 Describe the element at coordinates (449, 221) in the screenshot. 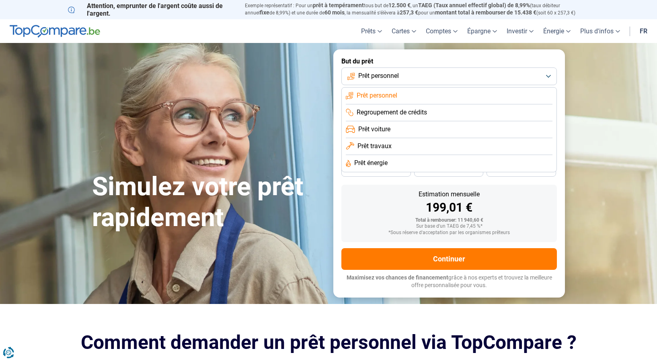

I see `div: Total à rembourser: 11 940,60 €` at that location.